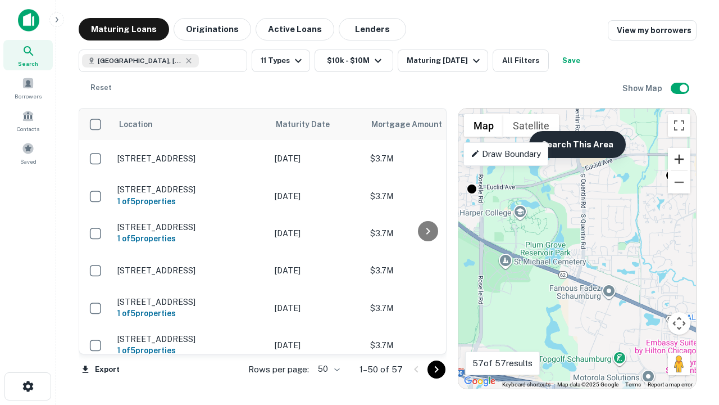 The width and height of the screenshot is (719, 405). I want to click on h6: Show Map, so click(644, 88).